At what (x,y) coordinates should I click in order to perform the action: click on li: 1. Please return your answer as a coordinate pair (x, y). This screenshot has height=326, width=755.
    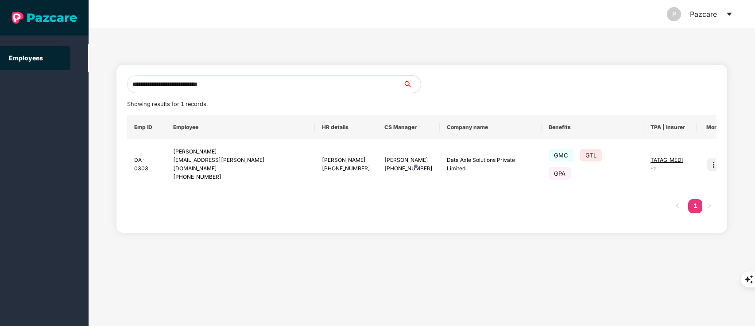
    Looking at the image, I should click on (696, 206).